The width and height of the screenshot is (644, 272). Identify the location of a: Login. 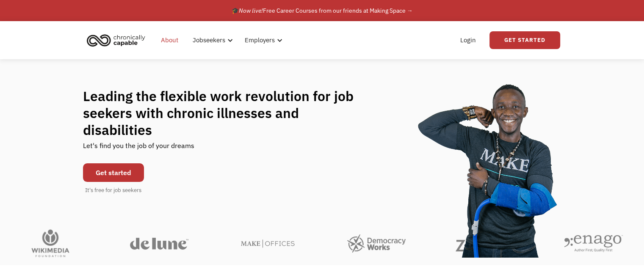
(468, 40).